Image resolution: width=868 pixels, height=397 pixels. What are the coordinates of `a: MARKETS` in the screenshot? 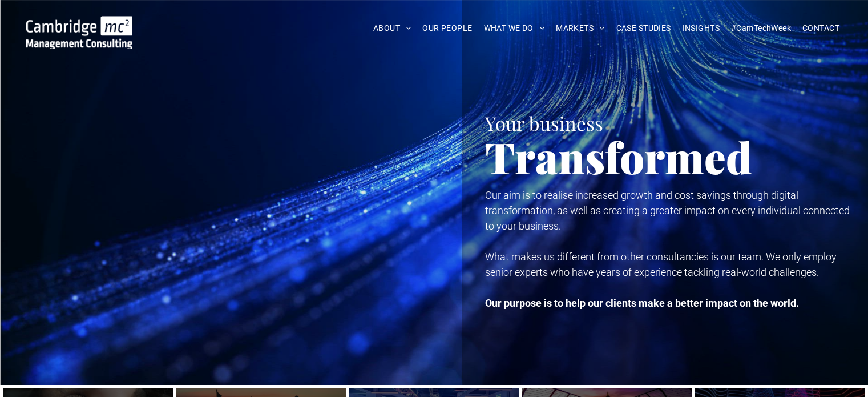 It's located at (580, 28).